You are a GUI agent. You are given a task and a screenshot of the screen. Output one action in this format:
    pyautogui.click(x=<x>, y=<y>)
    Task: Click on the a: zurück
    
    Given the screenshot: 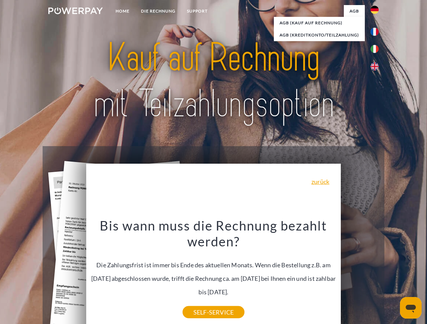 What is the action you would take?
    pyautogui.click(x=320, y=182)
    